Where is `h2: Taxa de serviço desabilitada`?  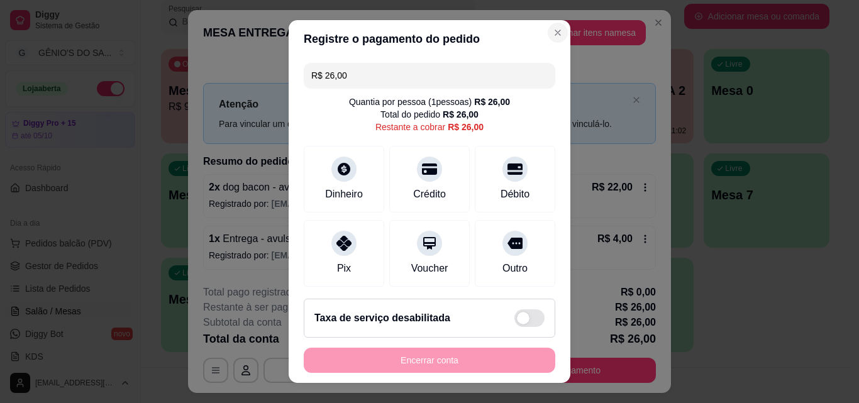
h2: Taxa de serviço desabilitada is located at coordinates (382, 318).